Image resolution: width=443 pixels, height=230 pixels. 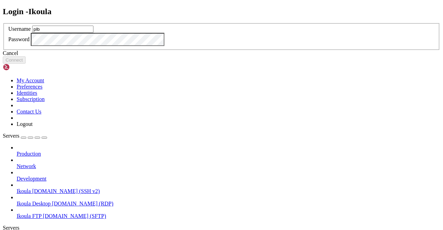 I want to click on label: Password, so click(x=19, y=39).